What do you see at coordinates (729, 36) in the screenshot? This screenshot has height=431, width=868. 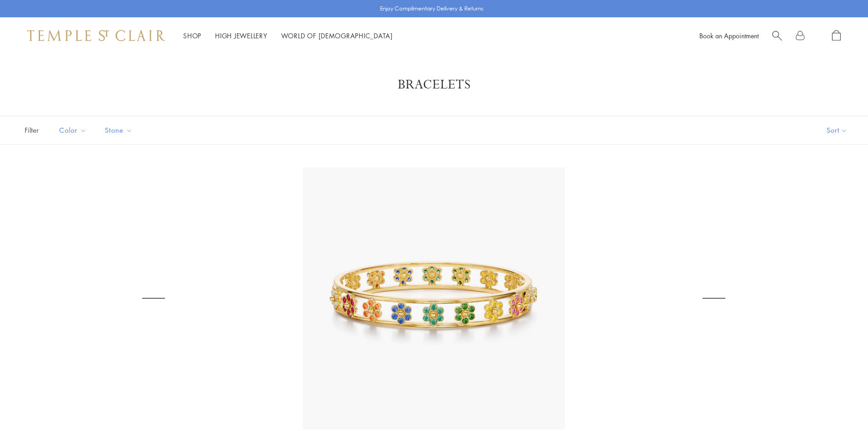 I see `a: Book an Appointment` at bounding box center [729, 36].